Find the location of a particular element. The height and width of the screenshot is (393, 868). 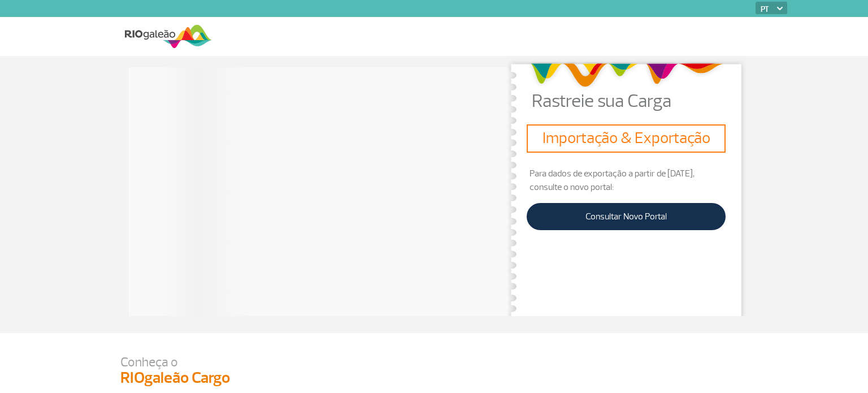

a: Consultar Novo Portal is located at coordinates (626, 217).